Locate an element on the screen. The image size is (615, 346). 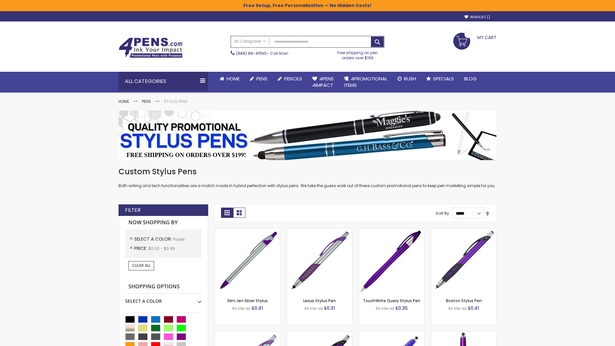
span: Select A Color is located at coordinates (153, 239).